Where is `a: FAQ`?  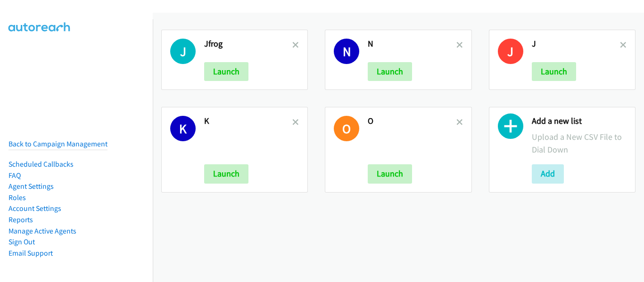
a: FAQ is located at coordinates (15, 175).